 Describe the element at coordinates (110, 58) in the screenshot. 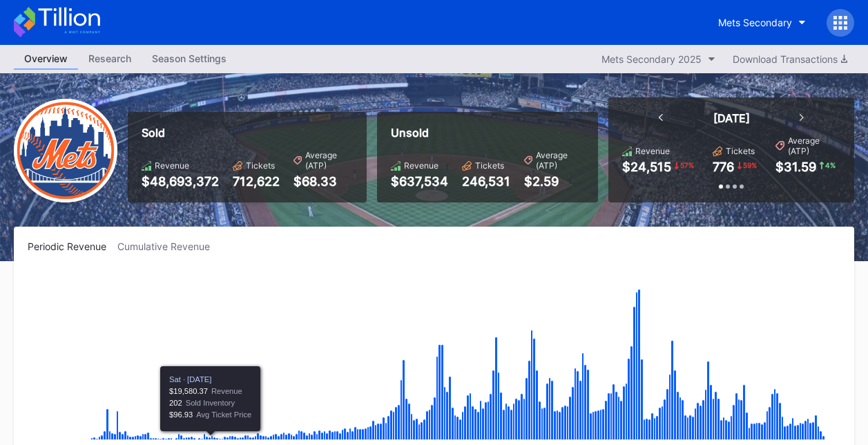

I see `div: Research` at that location.